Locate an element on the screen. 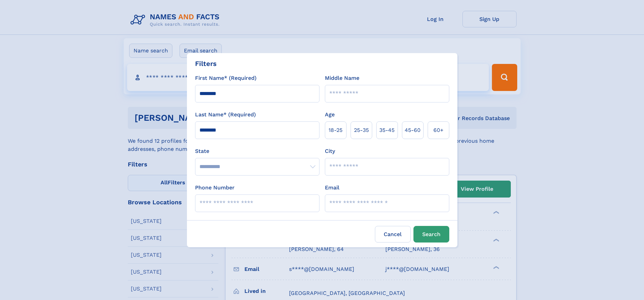 The width and height of the screenshot is (644, 300). label: City is located at coordinates (330, 152).